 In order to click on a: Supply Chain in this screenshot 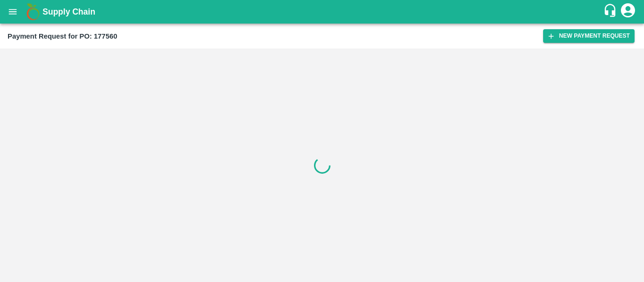, I will do `click(323, 12)`.